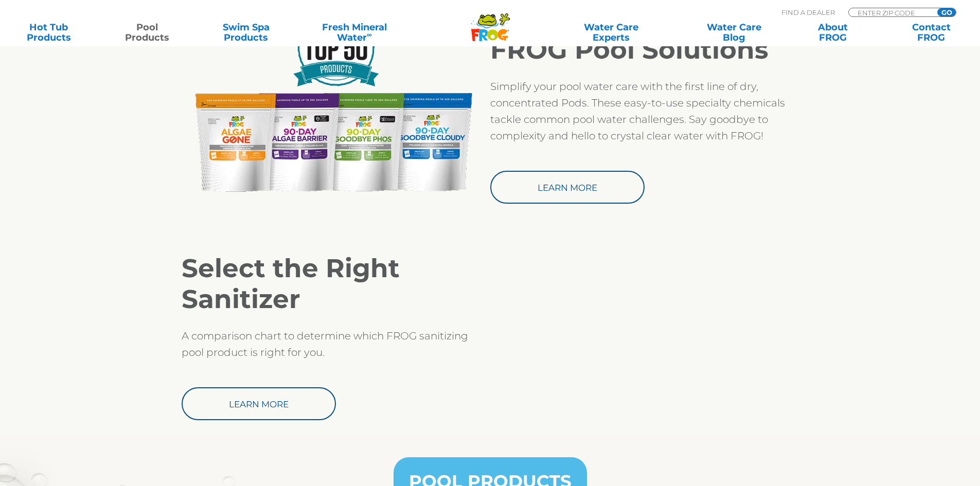 The width and height of the screenshot is (980, 486). I want to click on a: AboutFROG, so click(832, 32).